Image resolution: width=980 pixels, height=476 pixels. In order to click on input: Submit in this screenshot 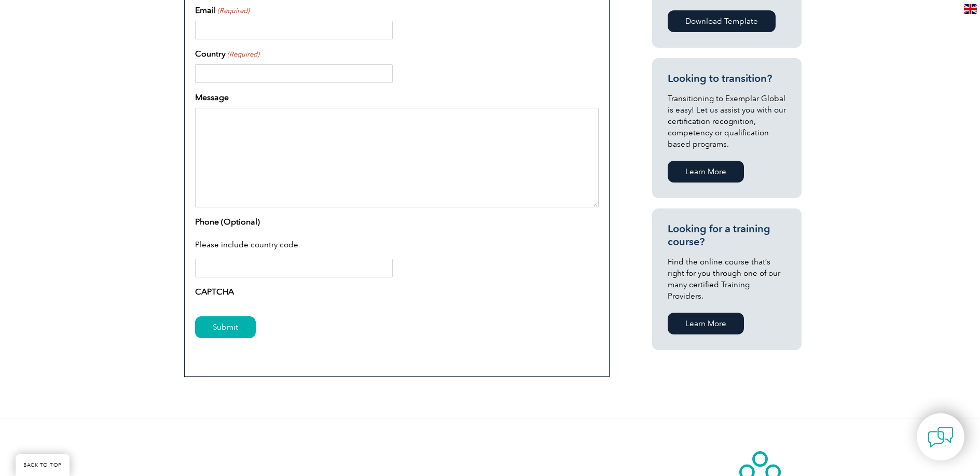, I will do `click(225, 328)`.